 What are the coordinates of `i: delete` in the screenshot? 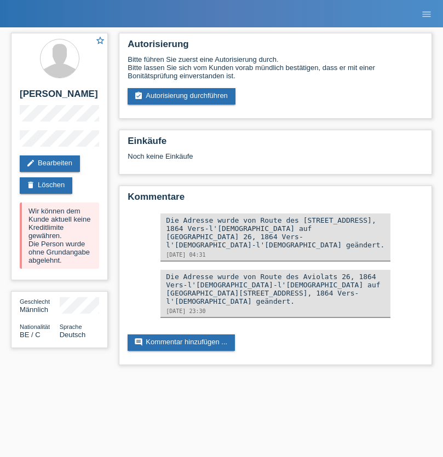 It's located at (31, 185).